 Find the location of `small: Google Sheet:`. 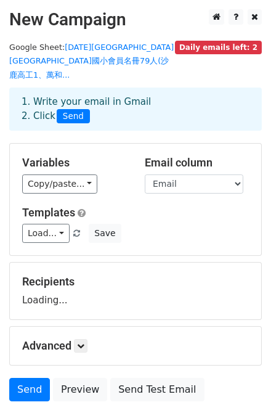

small: Google Sheet: is located at coordinates (91, 61).